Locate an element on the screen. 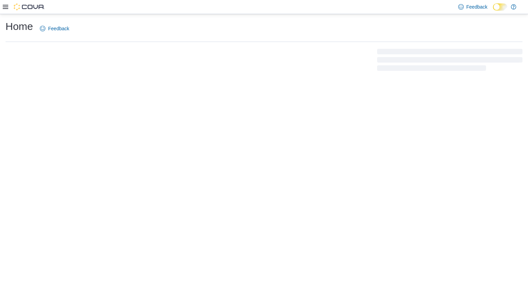  input: Dark Mode is located at coordinates (500, 7).